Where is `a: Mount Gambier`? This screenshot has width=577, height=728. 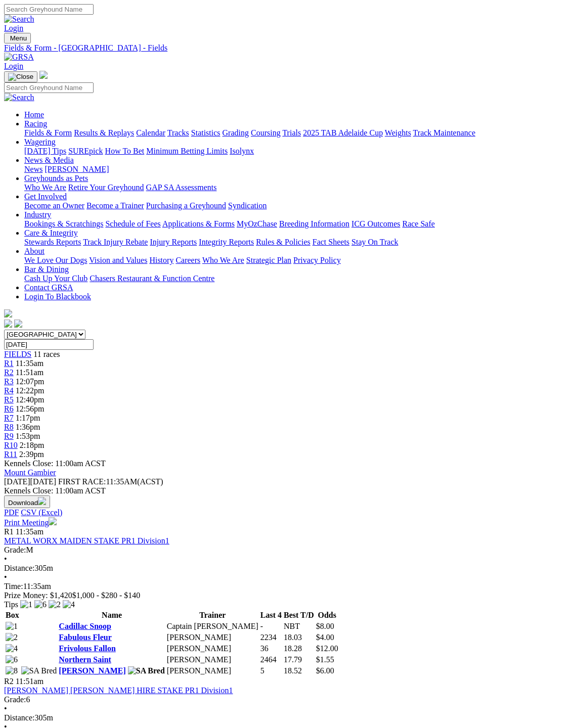 a: Mount Gambier is located at coordinates (30, 472).